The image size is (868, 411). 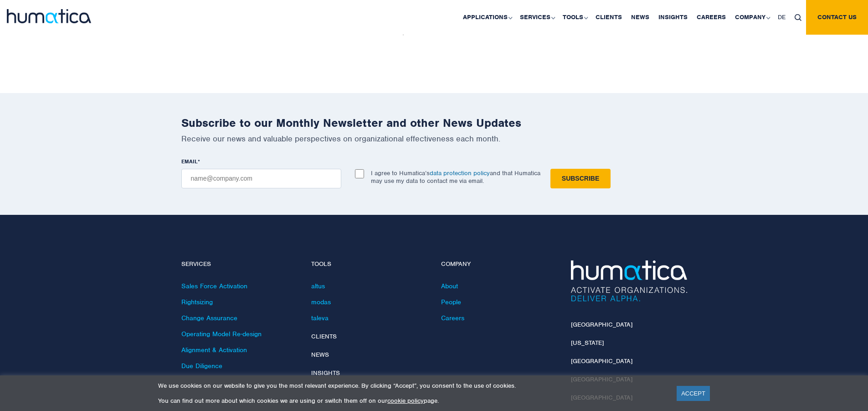 I want to click on p: Receive our news and valuable perspectives on organizational effectiveness each month., so click(x=434, y=139).